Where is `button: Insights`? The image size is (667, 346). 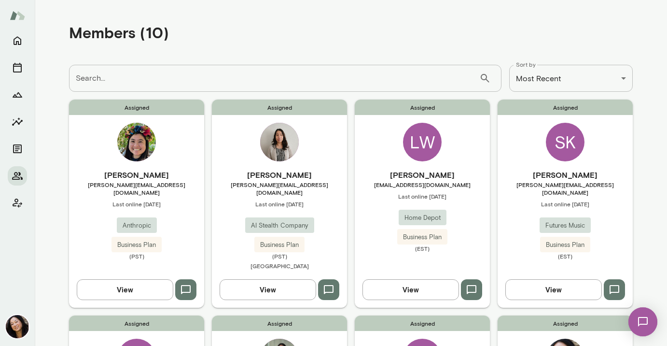
button: Insights is located at coordinates (17, 122).